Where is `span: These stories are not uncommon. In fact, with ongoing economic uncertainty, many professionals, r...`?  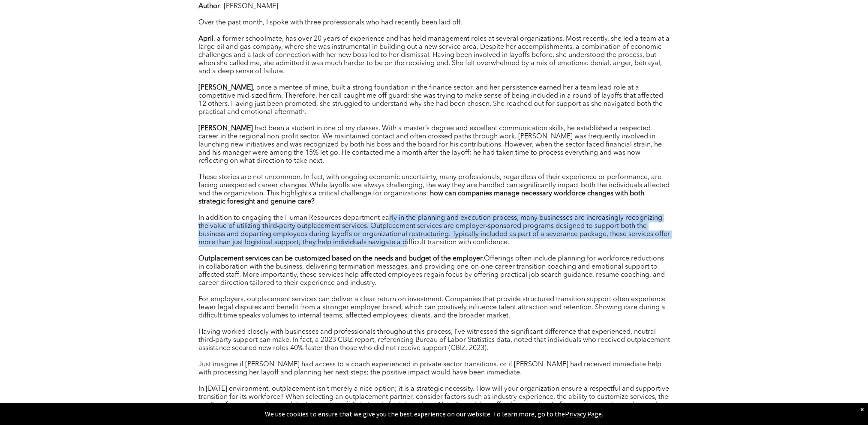 span: These stories are not uncommon. In fact, with ongoing economic uncertainty, many professionals, r... is located at coordinates (434, 186).